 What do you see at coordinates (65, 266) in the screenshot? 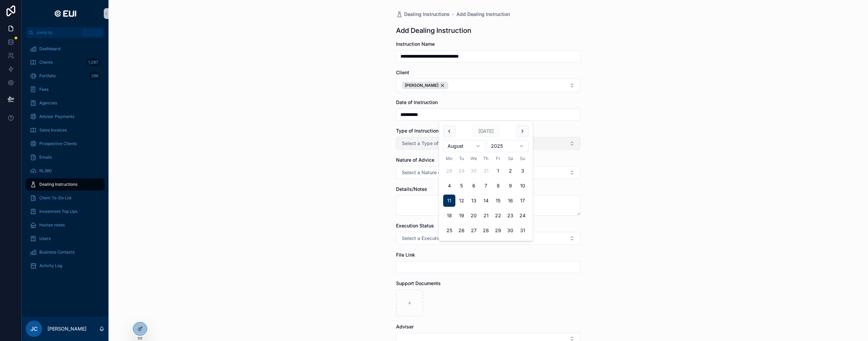
I see `a: Activity Log` at bounding box center [65, 266].